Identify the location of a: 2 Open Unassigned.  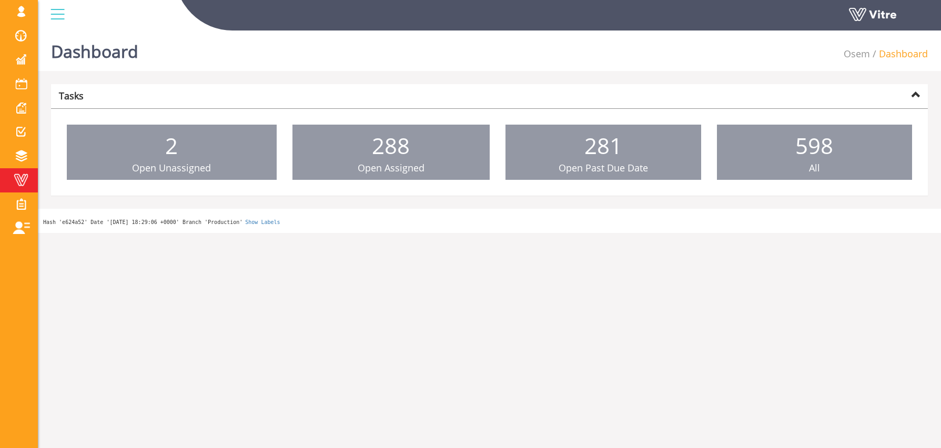
(172, 153).